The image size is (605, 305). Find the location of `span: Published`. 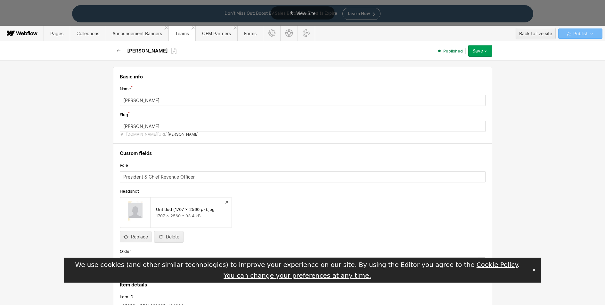

span: Published is located at coordinates (453, 51).